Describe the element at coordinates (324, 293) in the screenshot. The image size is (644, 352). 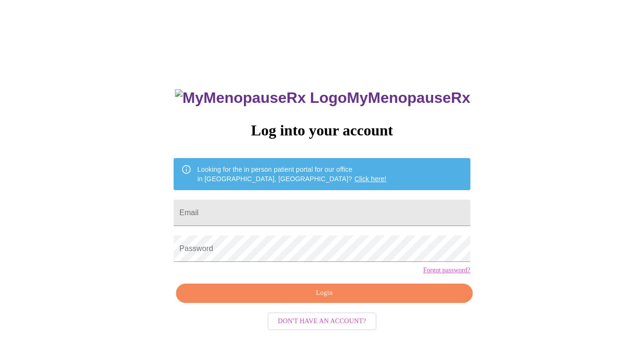
I see `button: Login` at that location.